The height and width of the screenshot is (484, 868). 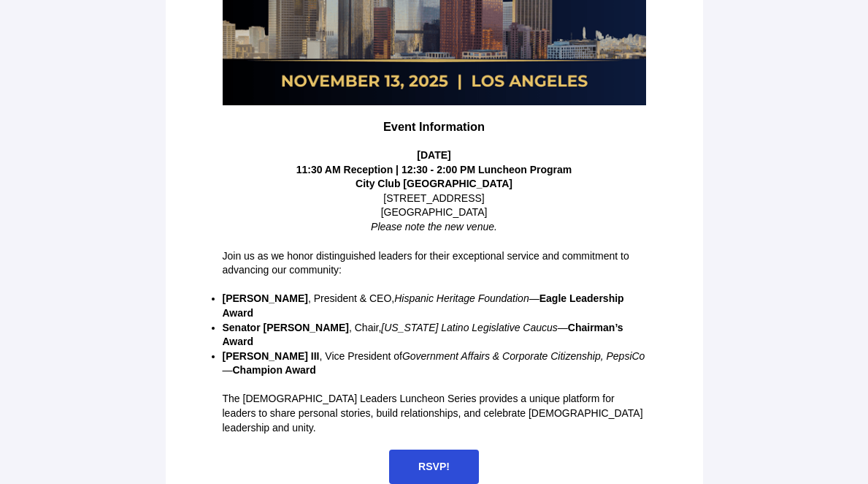 I want to click on a: RSVP!, so click(x=433, y=466).